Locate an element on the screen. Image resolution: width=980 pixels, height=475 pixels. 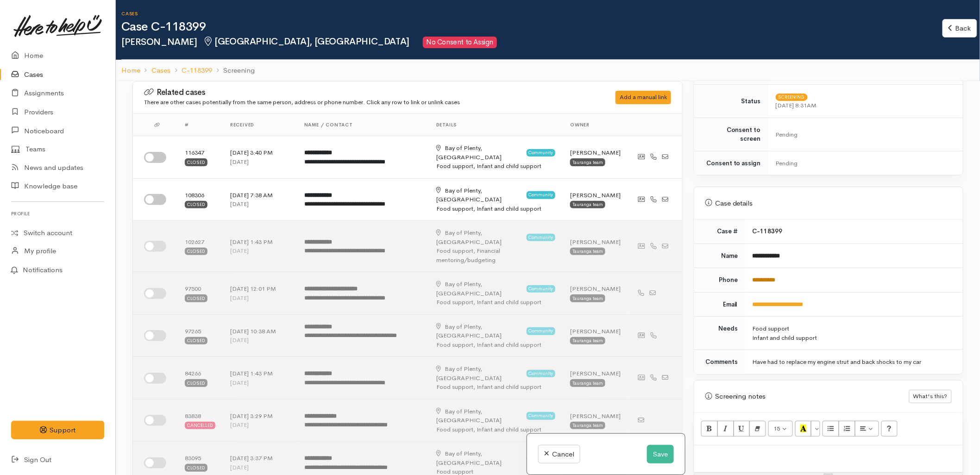
td: 84266 is located at coordinates (200, 378).